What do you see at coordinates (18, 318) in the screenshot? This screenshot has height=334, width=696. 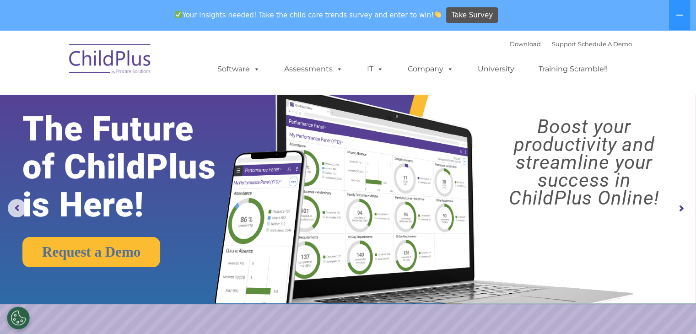 I see `button: Cookies Settings` at bounding box center [18, 318].